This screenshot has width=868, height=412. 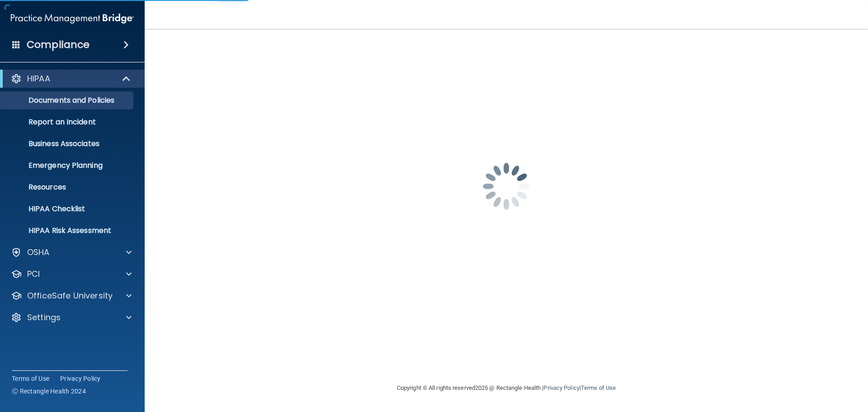 What do you see at coordinates (67, 166) in the screenshot?
I see `p: Emergency Planning` at bounding box center [67, 166].